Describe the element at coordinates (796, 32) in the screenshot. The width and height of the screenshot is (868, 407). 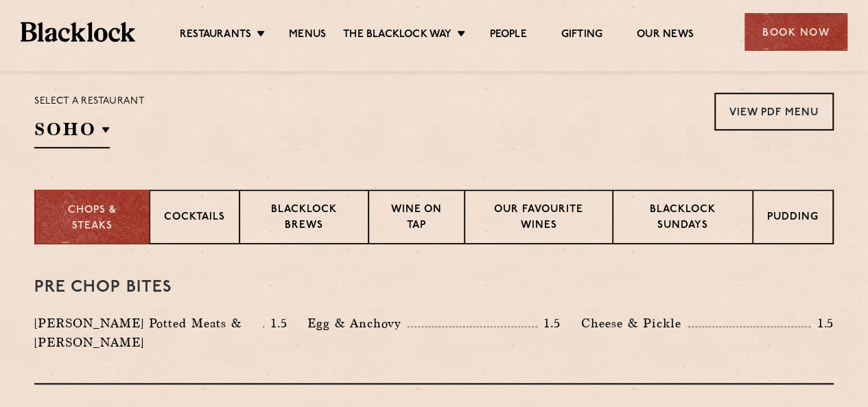
I see `div: Book Now` at that location.